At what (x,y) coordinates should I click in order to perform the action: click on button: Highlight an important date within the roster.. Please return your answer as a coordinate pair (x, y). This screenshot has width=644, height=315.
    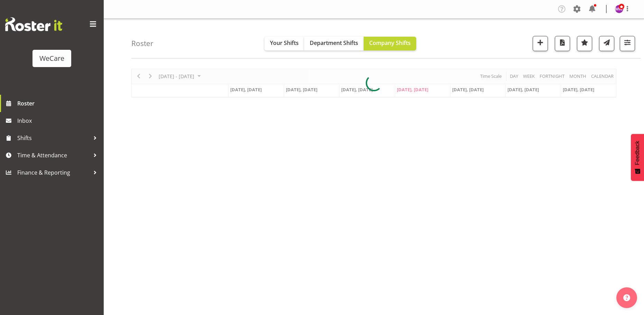
    Looking at the image, I should click on (585, 44).